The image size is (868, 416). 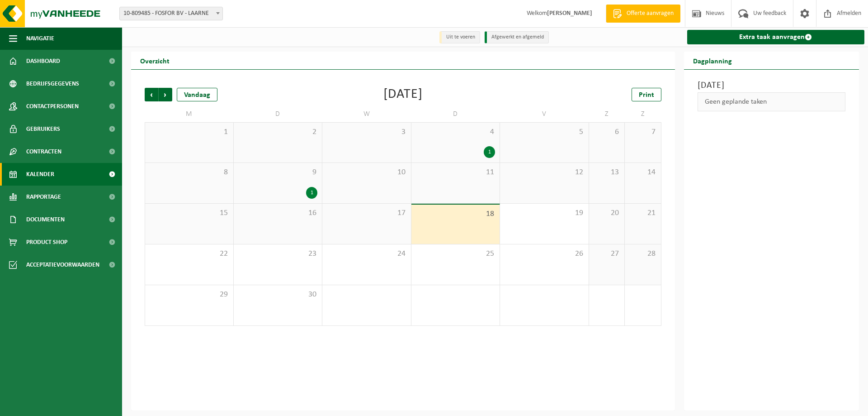 I want to click on span: 30, so click(x=278, y=294).